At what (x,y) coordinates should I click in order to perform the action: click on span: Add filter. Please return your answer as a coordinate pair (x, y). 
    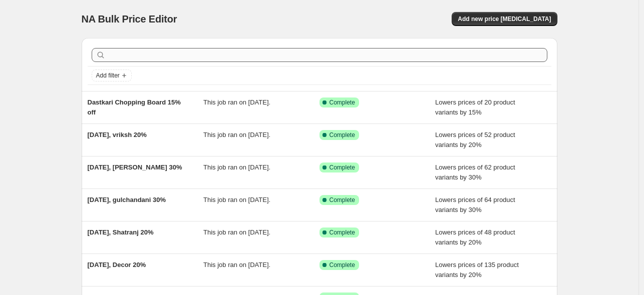
    Looking at the image, I should click on (108, 76).